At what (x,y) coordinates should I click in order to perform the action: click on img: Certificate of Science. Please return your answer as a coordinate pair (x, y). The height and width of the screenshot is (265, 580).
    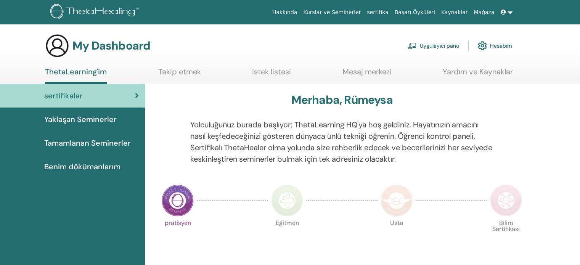
    Looking at the image, I should click on (506, 201).